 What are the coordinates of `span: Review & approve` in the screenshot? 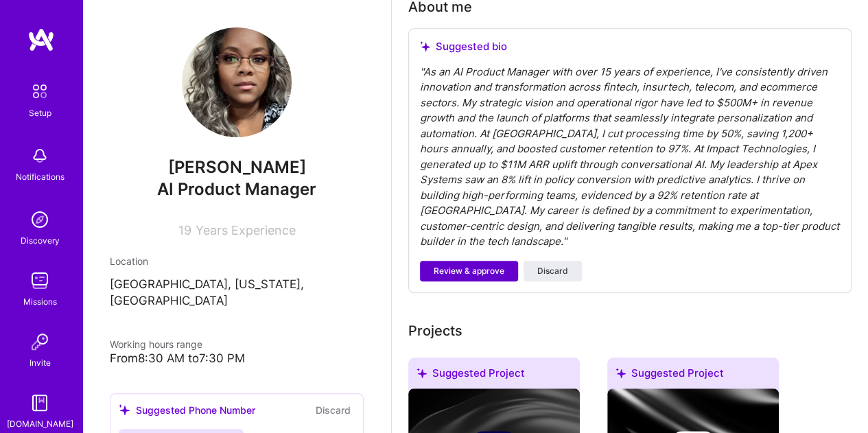 It's located at (469, 271).